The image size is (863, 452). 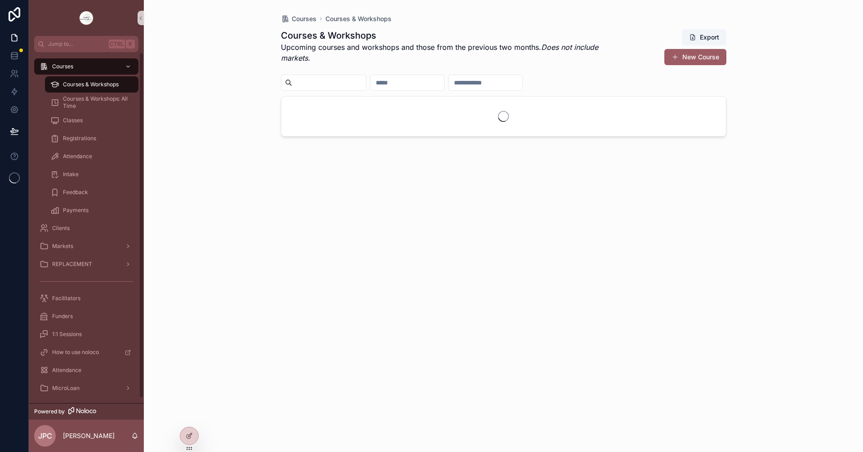 I want to click on a: Classes, so click(x=92, y=120).